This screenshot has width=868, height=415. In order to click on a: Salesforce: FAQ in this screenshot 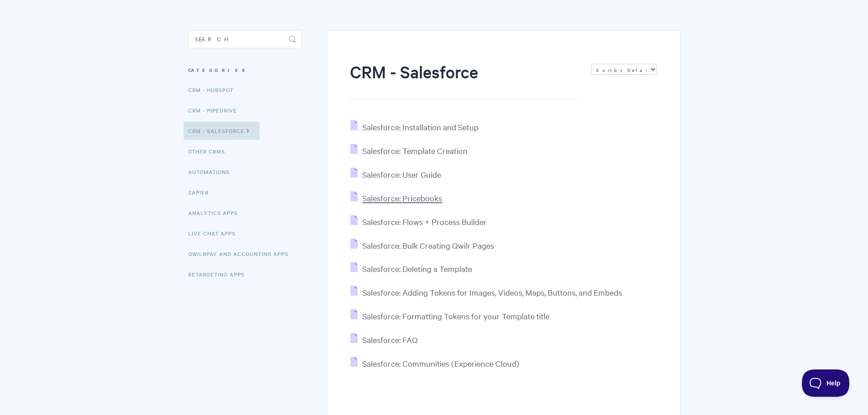, I will do `click(384, 339)`.